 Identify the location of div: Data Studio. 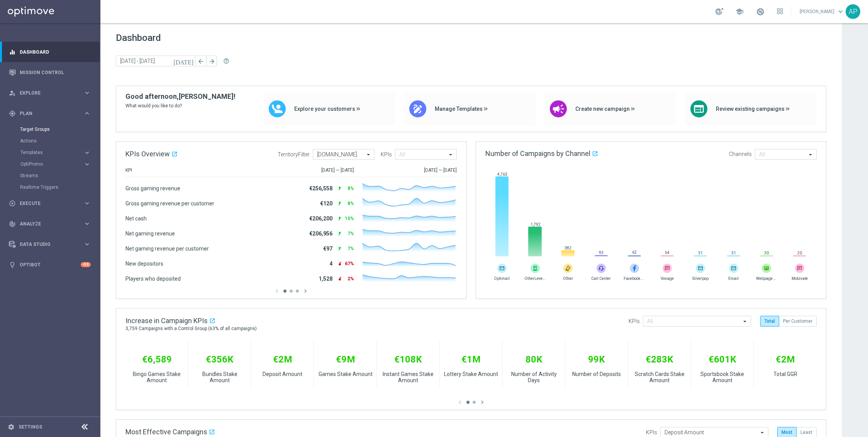
(46, 244).